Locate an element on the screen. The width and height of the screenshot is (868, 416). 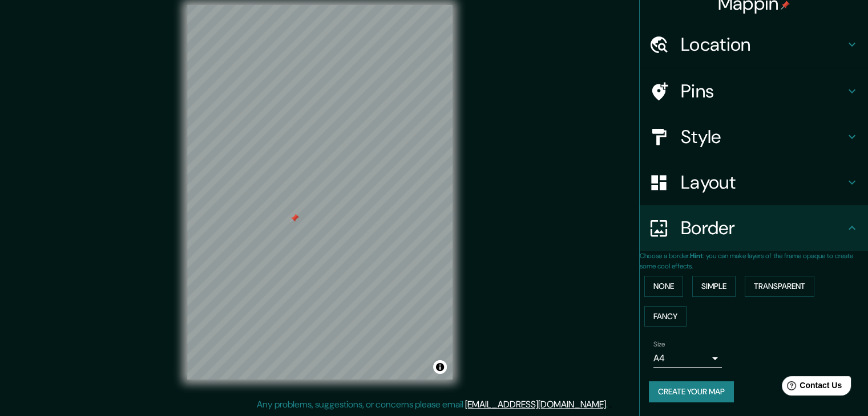
span: Contact Us is located at coordinates (54, 14).